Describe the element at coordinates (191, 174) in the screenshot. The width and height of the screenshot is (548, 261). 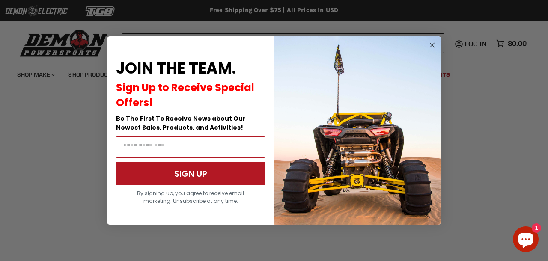
I see `button: SIGN UP` at that location.